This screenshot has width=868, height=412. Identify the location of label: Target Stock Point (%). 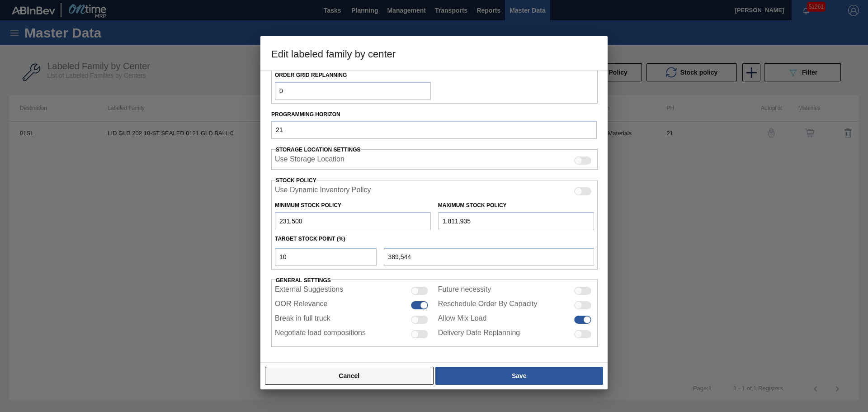
(310, 239).